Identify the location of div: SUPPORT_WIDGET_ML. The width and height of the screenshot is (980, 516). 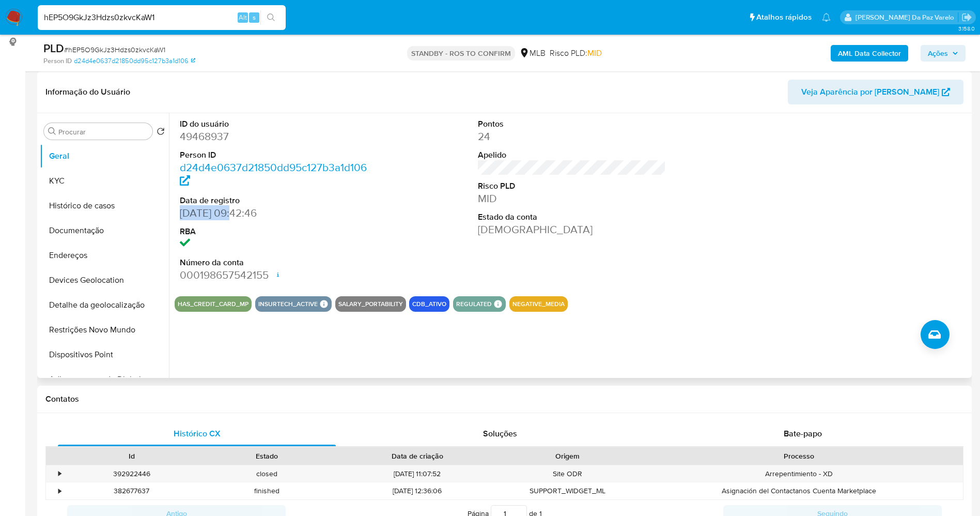
(568, 491).